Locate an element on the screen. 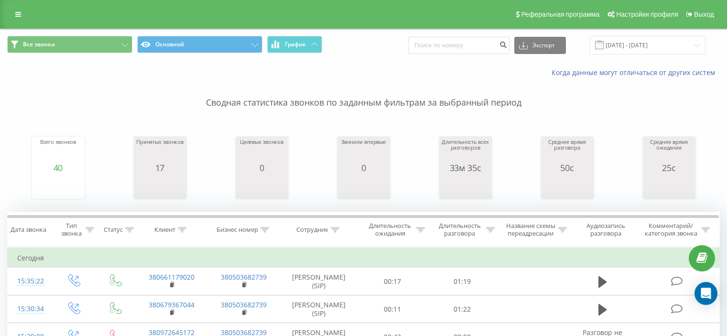 This screenshot has height=336, width=727. div: Целевых звонков is located at coordinates (261, 151).